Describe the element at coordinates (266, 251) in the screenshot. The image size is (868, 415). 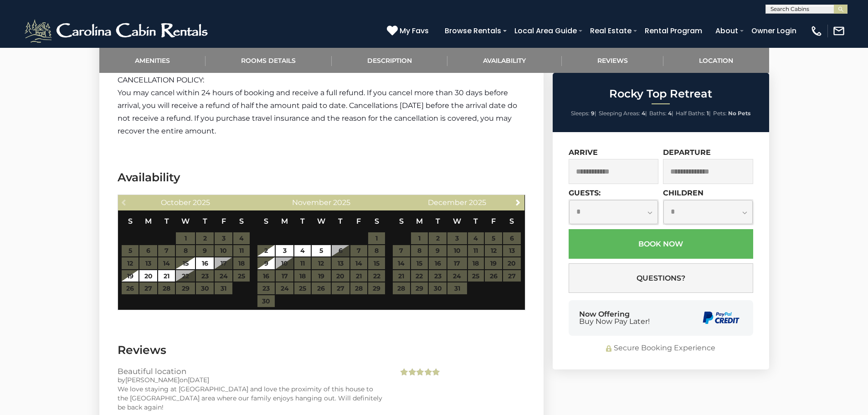
I see `a: 2` at that location.